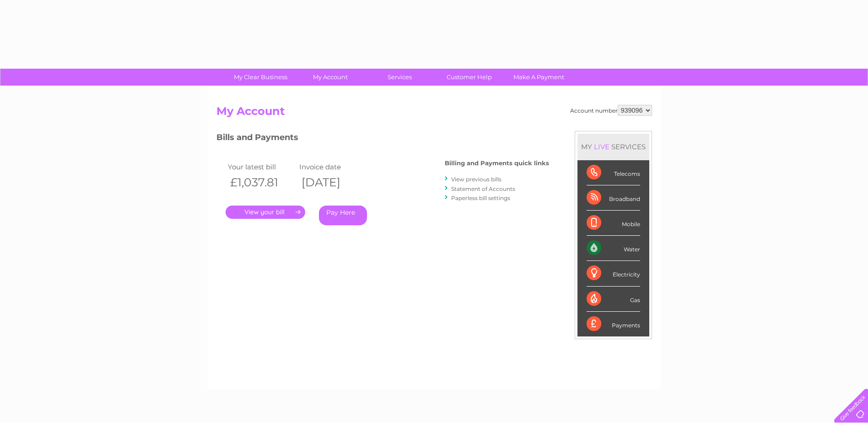 This screenshot has height=423, width=868. Describe the element at coordinates (476, 179) in the screenshot. I see `a: View previous bills` at that location.